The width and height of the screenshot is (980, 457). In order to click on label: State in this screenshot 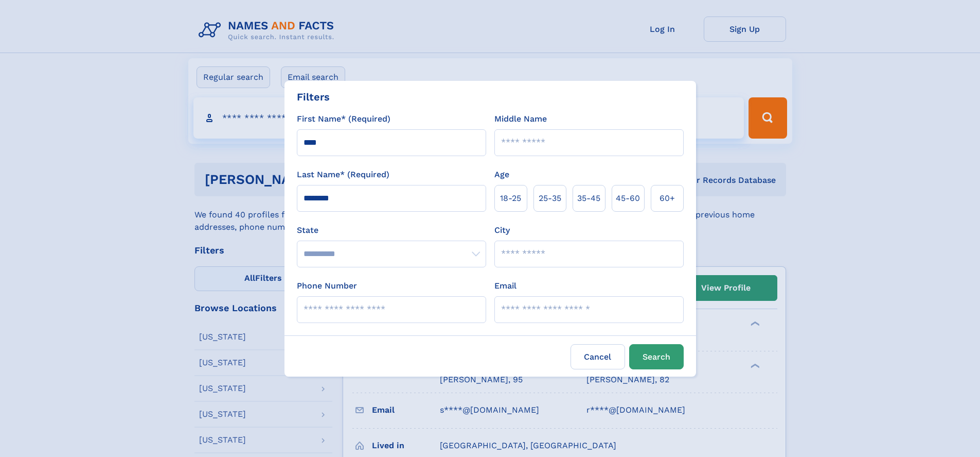, I will do `click(391, 230)`.